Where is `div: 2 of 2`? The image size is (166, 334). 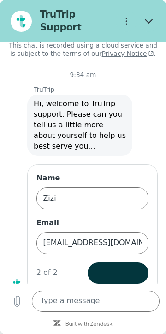
div: 2 of 2 is located at coordinates (47, 273).